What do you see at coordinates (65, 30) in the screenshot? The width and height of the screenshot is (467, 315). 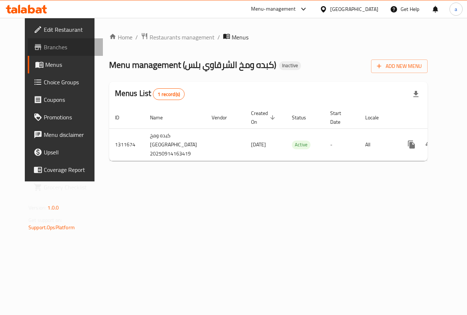 I see `a: Edit Restaurant` at bounding box center [65, 30].